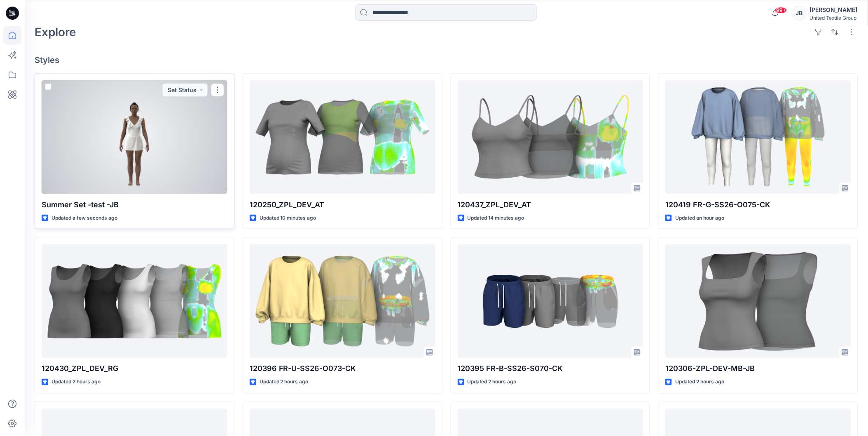 This screenshot has height=436, width=868. Describe the element at coordinates (134, 369) in the screenshot. I see `p: 120430_ZPL_DEV_RG` at that location.